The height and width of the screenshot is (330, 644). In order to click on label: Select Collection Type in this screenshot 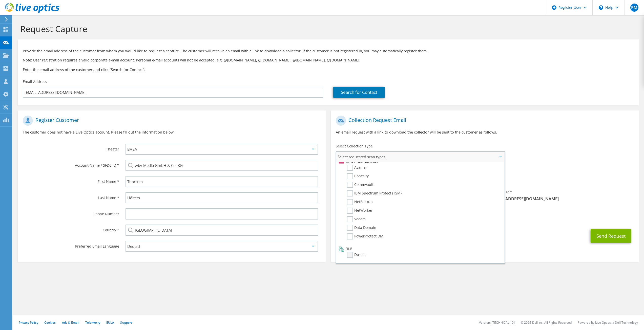, I will do `click(355, 147)`.